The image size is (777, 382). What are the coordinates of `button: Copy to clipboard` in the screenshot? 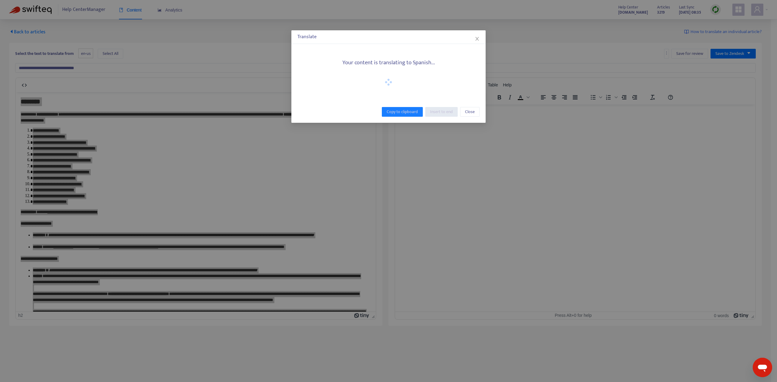 It's located at (402, 112).